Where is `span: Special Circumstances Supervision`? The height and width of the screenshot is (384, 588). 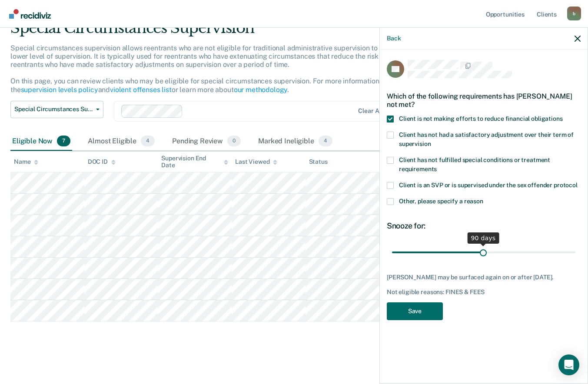
span: Special Circumstances Supervision is located at coordinates (54, 109).